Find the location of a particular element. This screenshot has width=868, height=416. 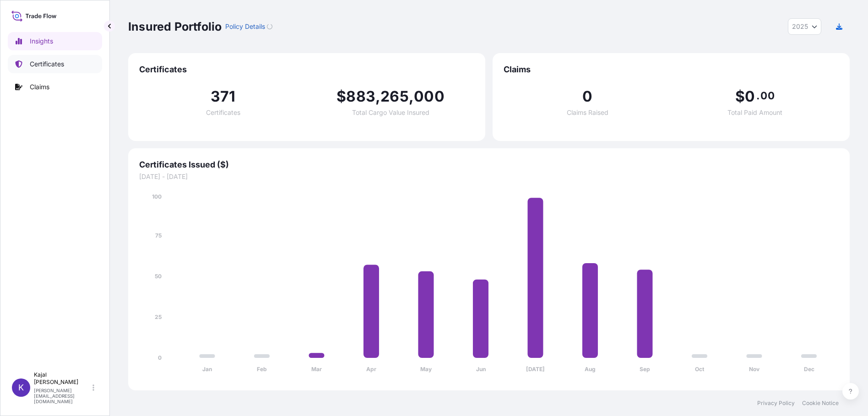

a: Claims is located at coordinates (55, 87).